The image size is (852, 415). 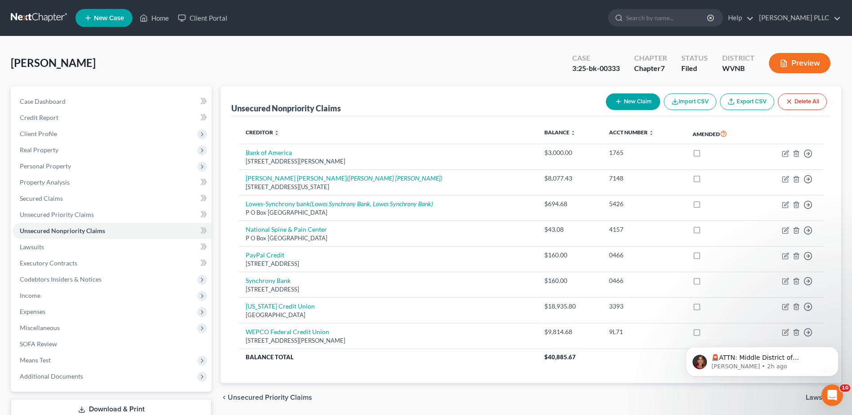 What do you see at coordinates (560, 132) in the screenshot?
I see `a: Balance unfold_more` at bounding box center [560, 132].